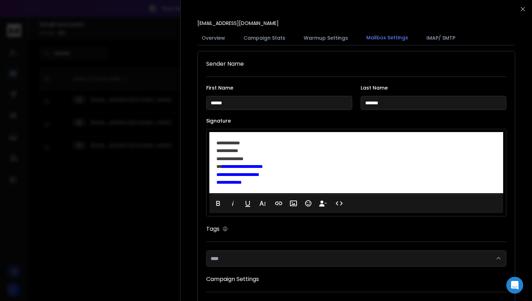 Image resolution: width=532 pixels, height=301 pixels. I want to click on button: Emoticons, so click(308, 204).